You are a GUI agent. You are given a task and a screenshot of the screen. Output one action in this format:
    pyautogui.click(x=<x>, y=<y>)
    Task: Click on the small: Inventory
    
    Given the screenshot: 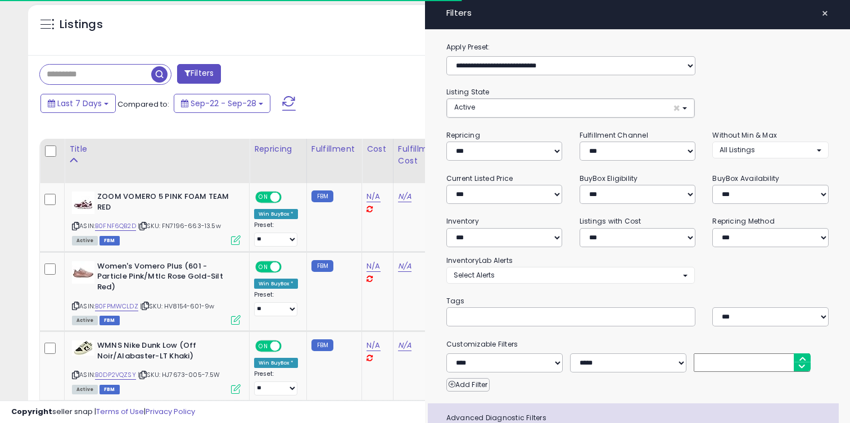 What is the action you would take?
    pyautogui.click(x=463, y=221)
    